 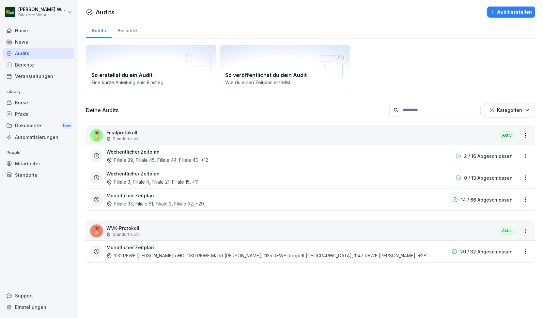 I want to click on a: Home, so click(x=39, y=30).